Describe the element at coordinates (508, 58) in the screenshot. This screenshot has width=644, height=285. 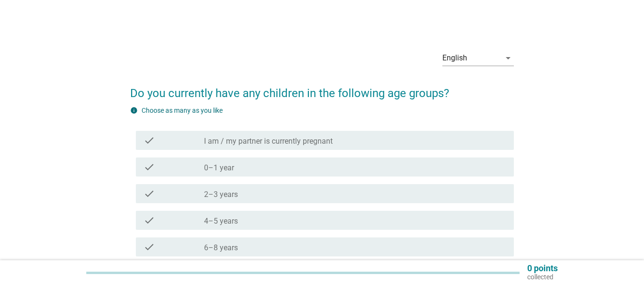
I see `i: arrow_drop_down` at that location.